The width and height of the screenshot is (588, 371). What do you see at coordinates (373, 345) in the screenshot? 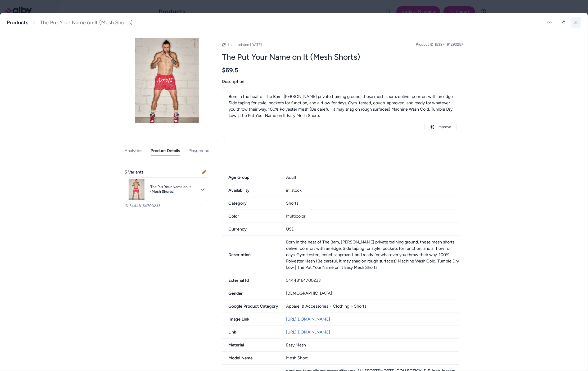
I see `div: Easy Mesh` at bounding box center [373, 345].